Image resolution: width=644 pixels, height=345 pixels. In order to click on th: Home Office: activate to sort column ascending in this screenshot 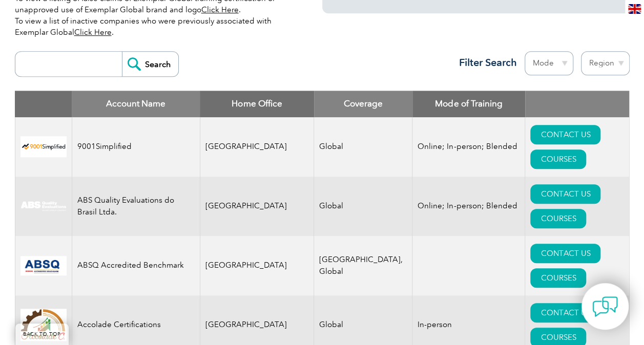, I will do `click(257, 104)`.